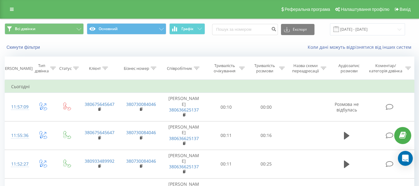 This screenshot has height=186, width=419. I want to click on div: Тип дзвінка, so click(42, 68).